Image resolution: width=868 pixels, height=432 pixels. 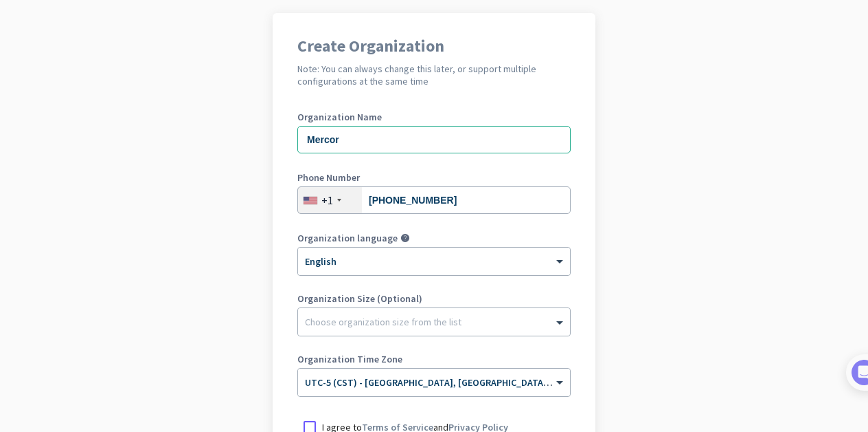 I want to click on label: Organization Time Zone, so click(x=434, y=359).